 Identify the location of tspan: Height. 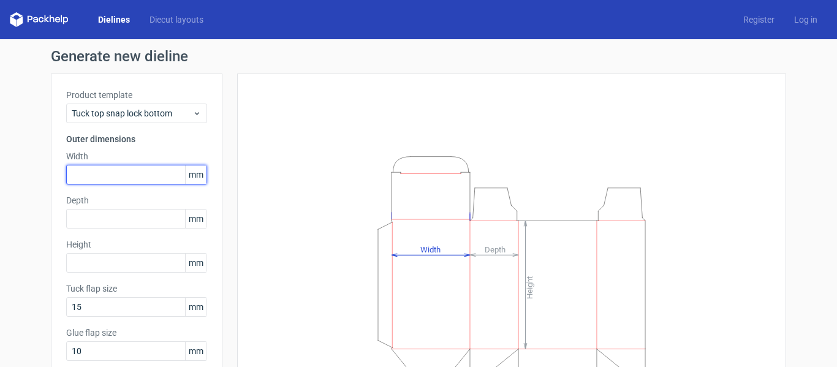
(529, 287).